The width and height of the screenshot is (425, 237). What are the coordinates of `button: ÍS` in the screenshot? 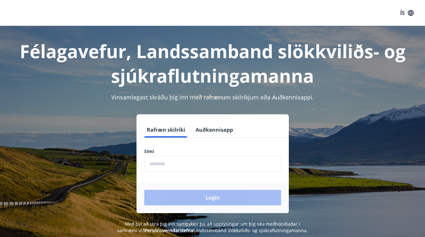 It's located at (407, 13).